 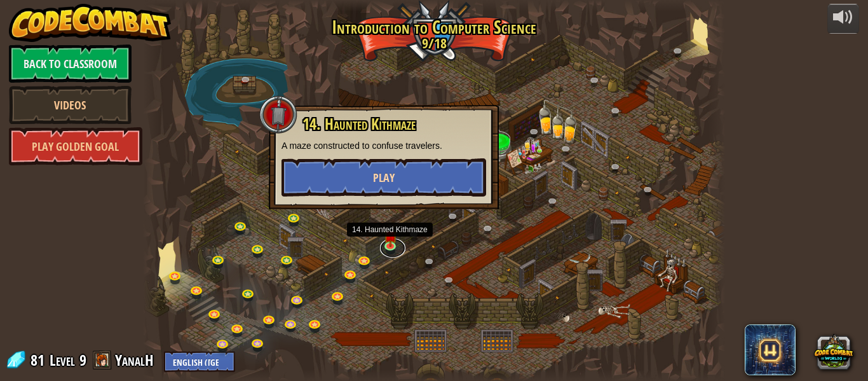 What do you see at coordinates (39, 360) in the screenshot?
I see `span: 81` at bounding box center [39, 360].